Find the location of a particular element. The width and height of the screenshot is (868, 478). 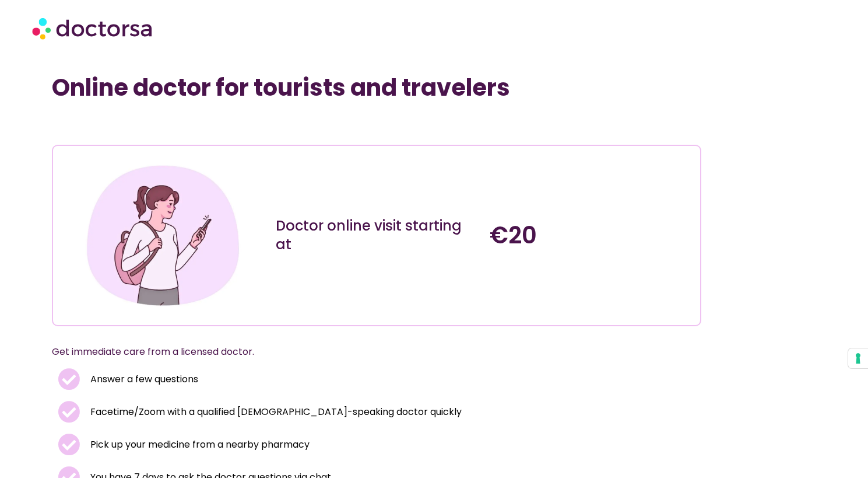

h4: €20 is located at coordinates (591, 235).